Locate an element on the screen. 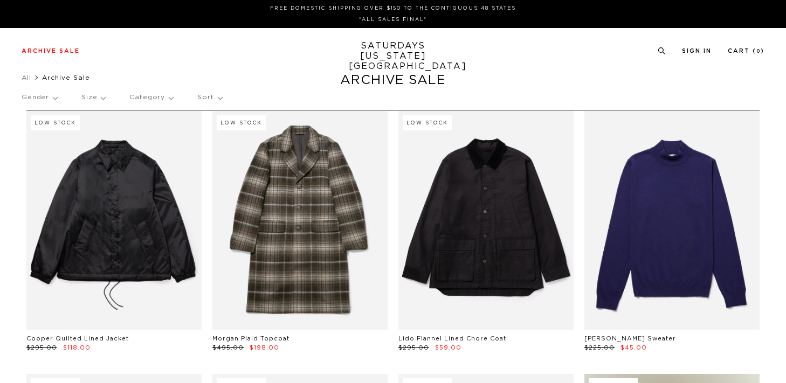 Image resolution: width=786 pixels, height=383 pixels. a: Cart (0) is located at coordinates (746, 51).